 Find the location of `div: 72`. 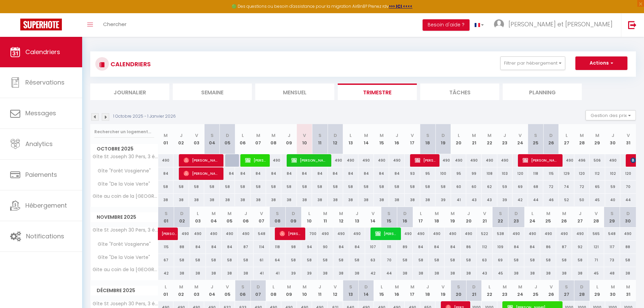

div: 72 is located at coordinates (582, 187).